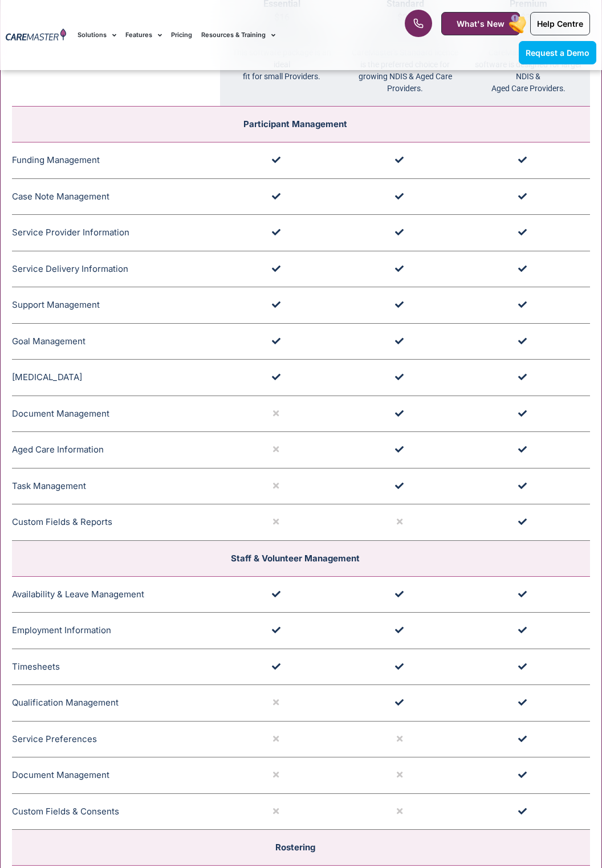  Describe the element at coordinates (115, 486) in the screenshot. I see `td: Task Management` at that location.